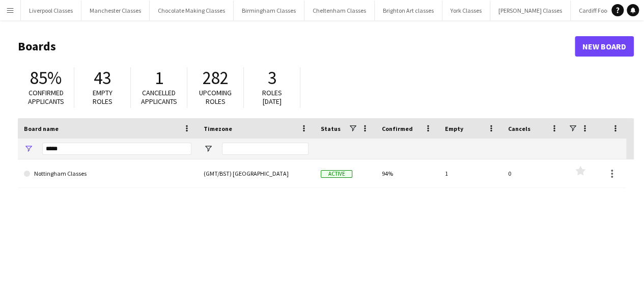 Image resolution: width=644 pixels, height=298 pixels. I want to click on span: 85%, so click(45, 78).